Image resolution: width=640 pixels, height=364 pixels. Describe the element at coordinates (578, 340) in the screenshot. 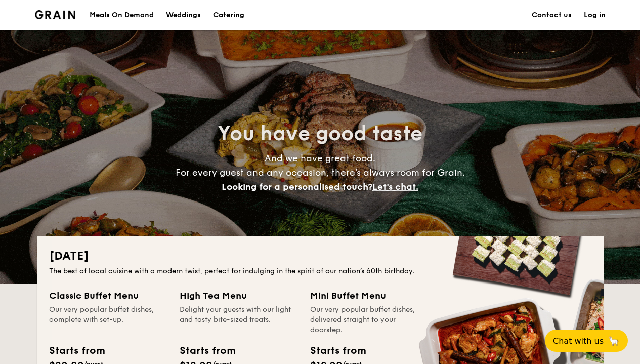

I see `span: Chat with us` at that location.